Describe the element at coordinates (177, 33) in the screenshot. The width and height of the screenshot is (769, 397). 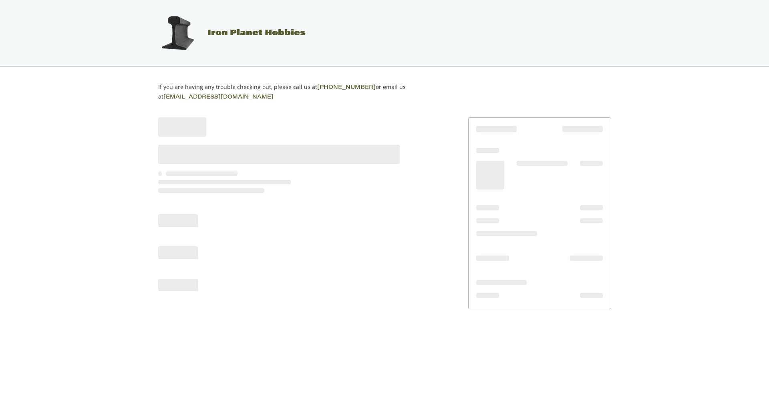
I see `img: Iron Planet Hobbies` at that location.